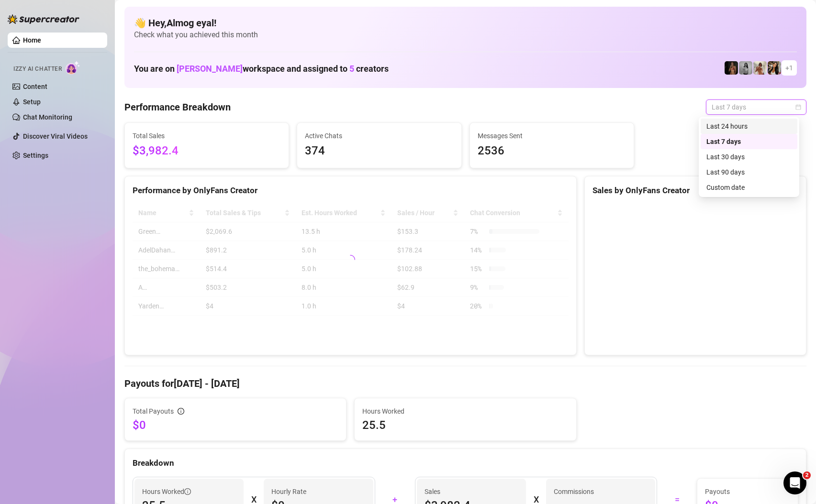 This screenshot has width=816, height=504. Describe the element at coordinates (43, 19) in the screenshot. I see `img: logo-BBDzfeDw.svg` at that location.